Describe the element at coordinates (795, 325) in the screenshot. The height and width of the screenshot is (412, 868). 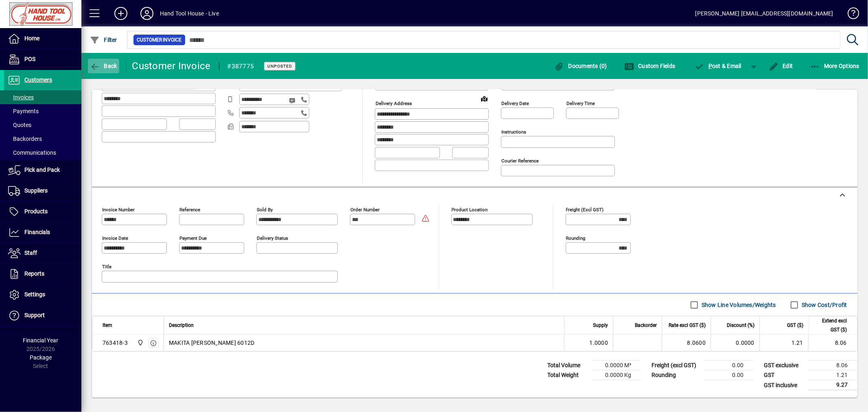
I see `span: GST ($)` at that location.